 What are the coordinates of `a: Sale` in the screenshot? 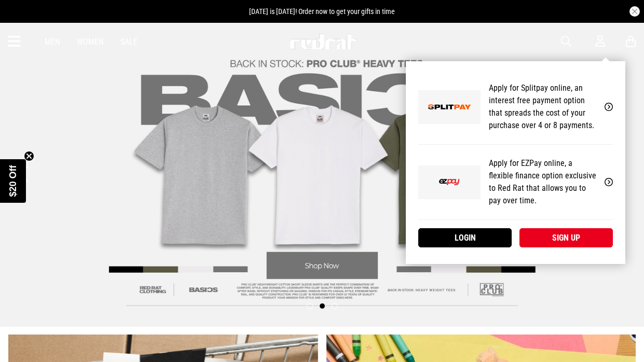 It's located at (129, 42).